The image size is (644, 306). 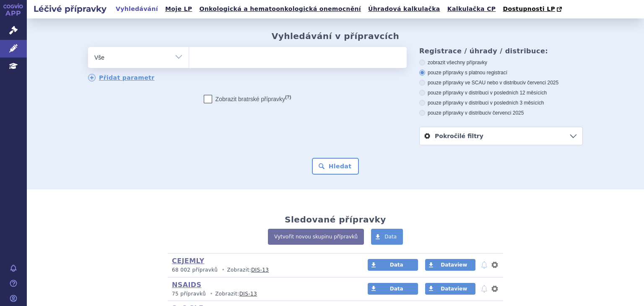 What do you see at coordinates (502, 92) in the screenshot?
I see `label: pouze přípravky v distribuci v posledních 12 měsících` at bounding box center [502, 92].